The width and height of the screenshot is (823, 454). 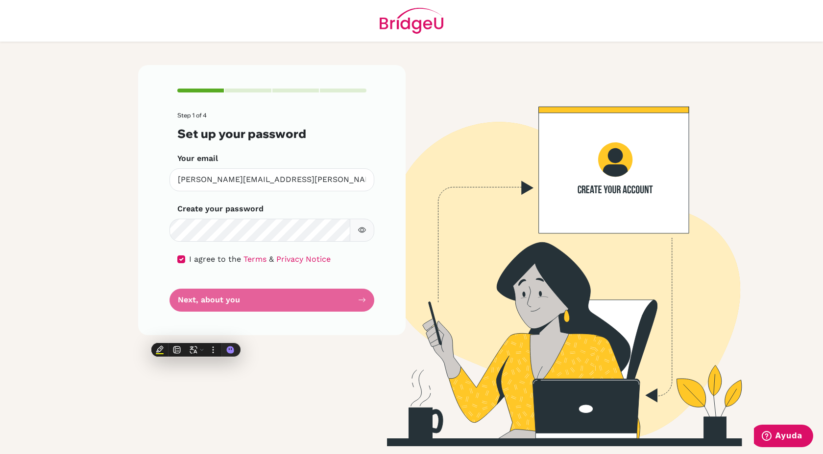 I want to click on input: Insert your email*, so click(x=272, y=180).